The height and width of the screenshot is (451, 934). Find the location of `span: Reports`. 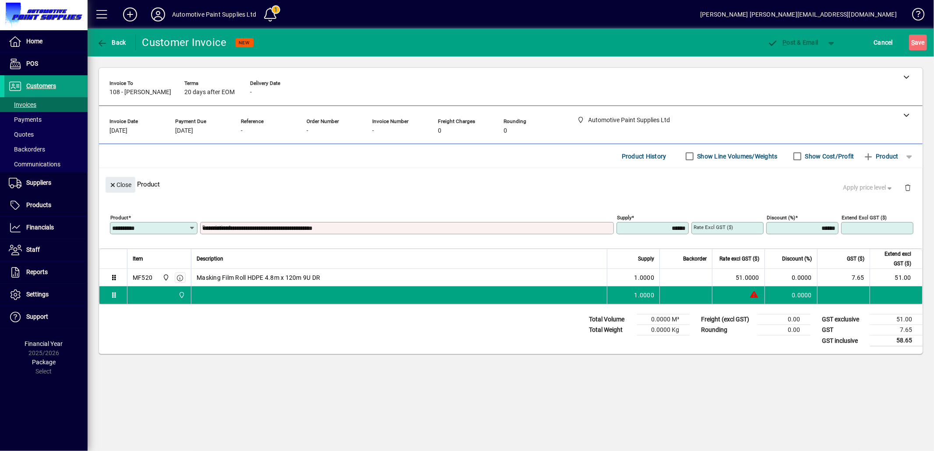

span: Reports is located at coordinates (37, 272).